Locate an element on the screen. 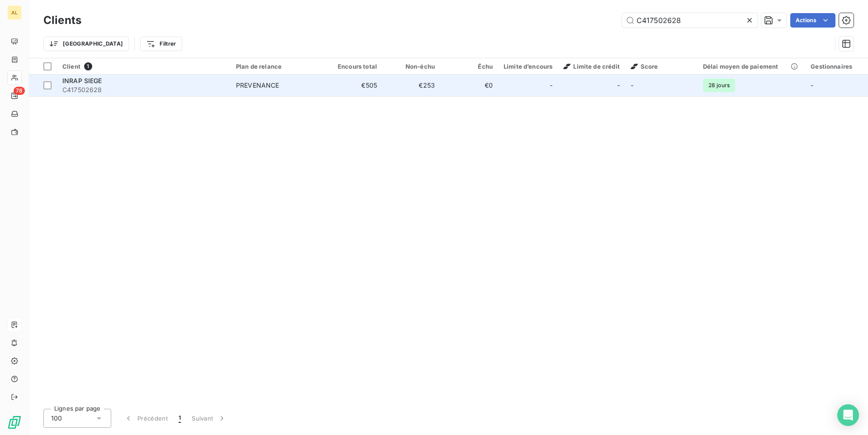  td: €253 is located at coordinates (411, 86).